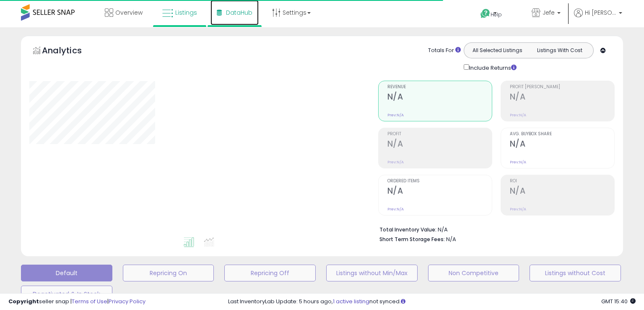 The width and height of the screenshot is (644, 310). Describe the element at coordinates (485, 14) in the screenshot. I see `i: Get Help` at that location.